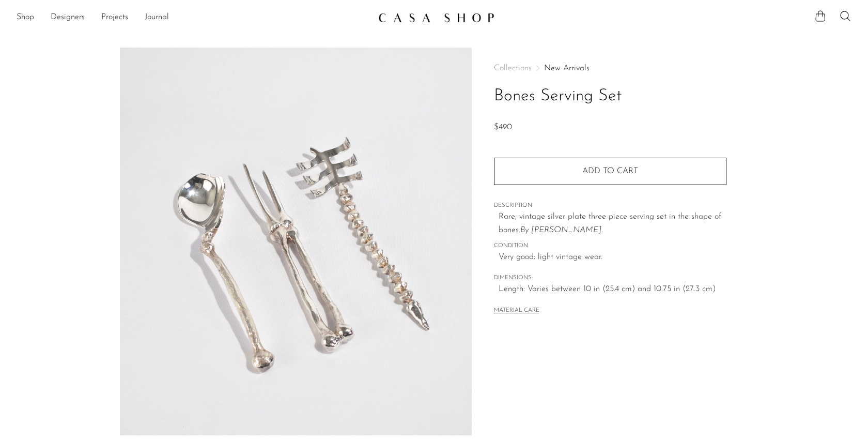  I want to click on a: New Arrivals, so click(567, 68).